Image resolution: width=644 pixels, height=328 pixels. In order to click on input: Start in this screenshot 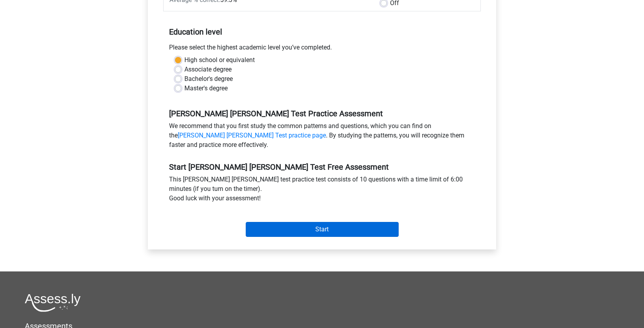, I will do `click(322, 229)`.